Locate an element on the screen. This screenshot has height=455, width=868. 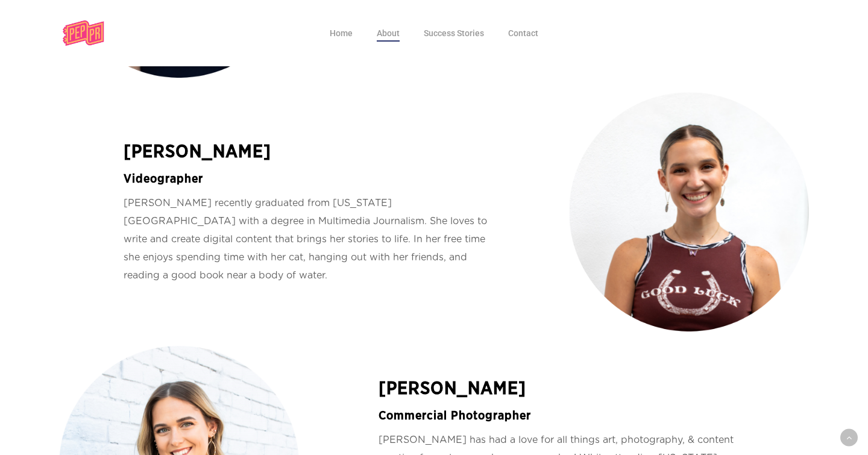
a: Home is located at coordinates (342, 34).